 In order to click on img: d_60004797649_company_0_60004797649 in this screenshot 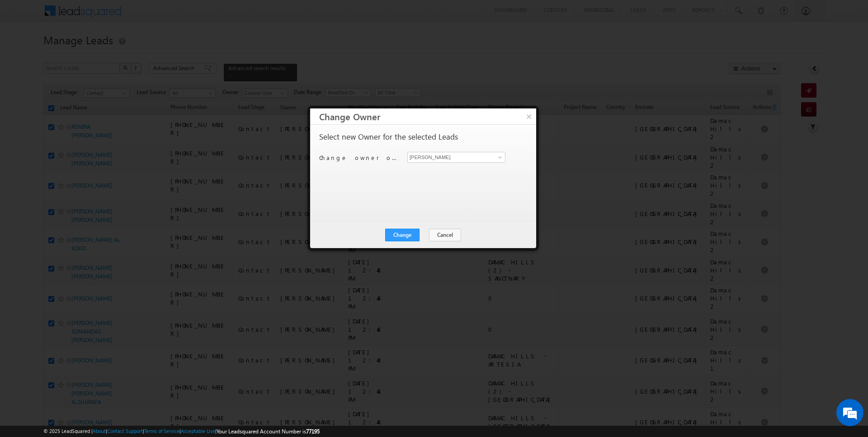, I will do `click(27, 53)`.